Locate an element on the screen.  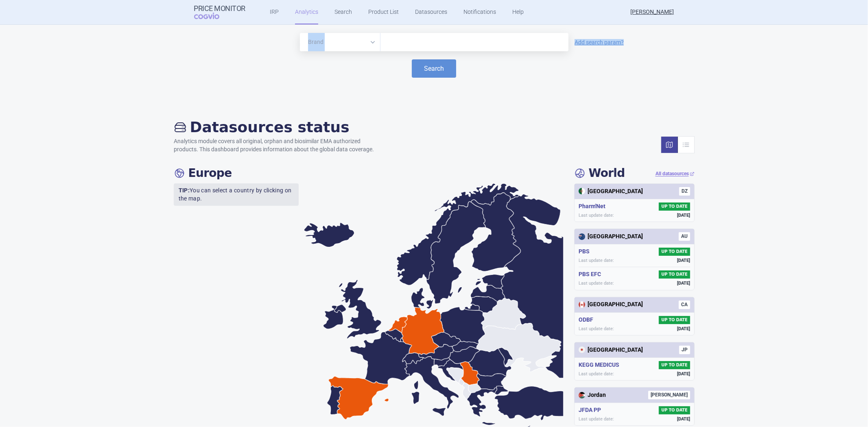
a: All datasources is located at coordinates (675, 173).